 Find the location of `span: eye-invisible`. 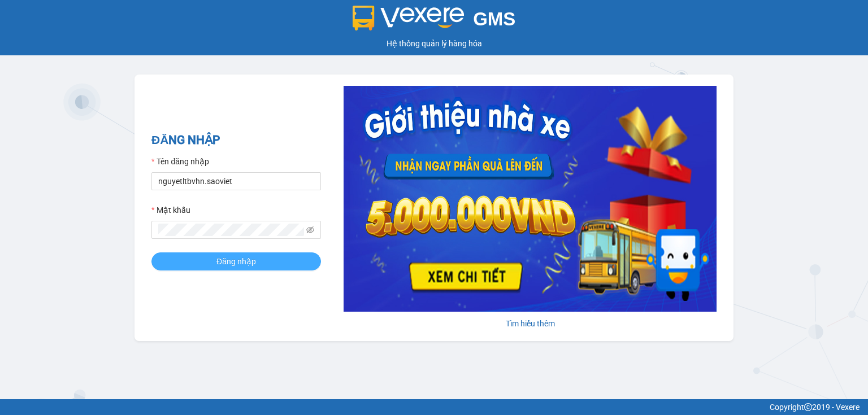

span: eye-invisible is located at coordinates (310, 230).